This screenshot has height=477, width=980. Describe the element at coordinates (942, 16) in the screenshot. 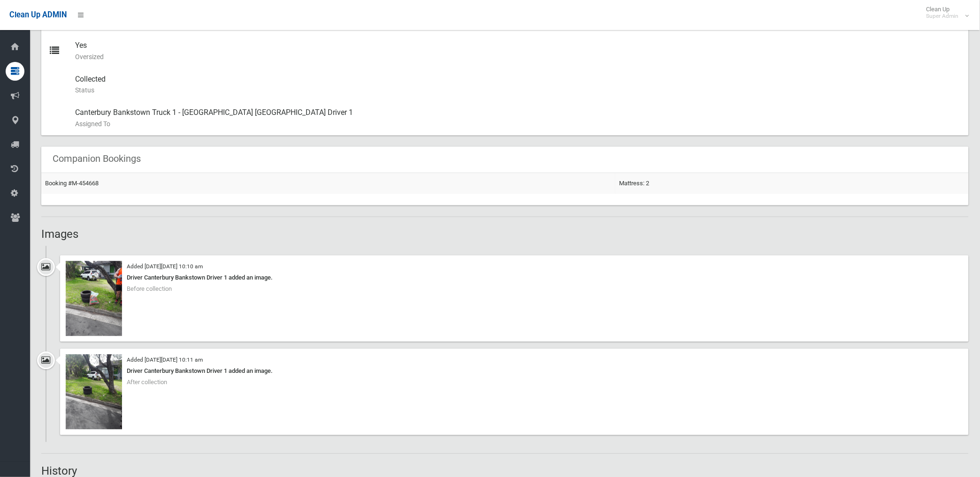

I see `small: Super Admin` at that location.